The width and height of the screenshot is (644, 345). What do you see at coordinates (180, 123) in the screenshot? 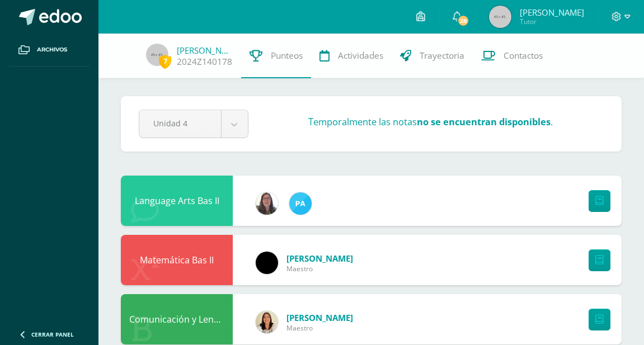
I see `span: Unidad 4` at bounding box center [180, 123].